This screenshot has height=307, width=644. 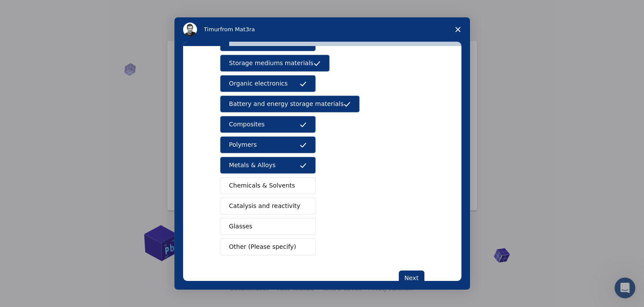 I want to click on button: Next, so click(x=412, y=278).